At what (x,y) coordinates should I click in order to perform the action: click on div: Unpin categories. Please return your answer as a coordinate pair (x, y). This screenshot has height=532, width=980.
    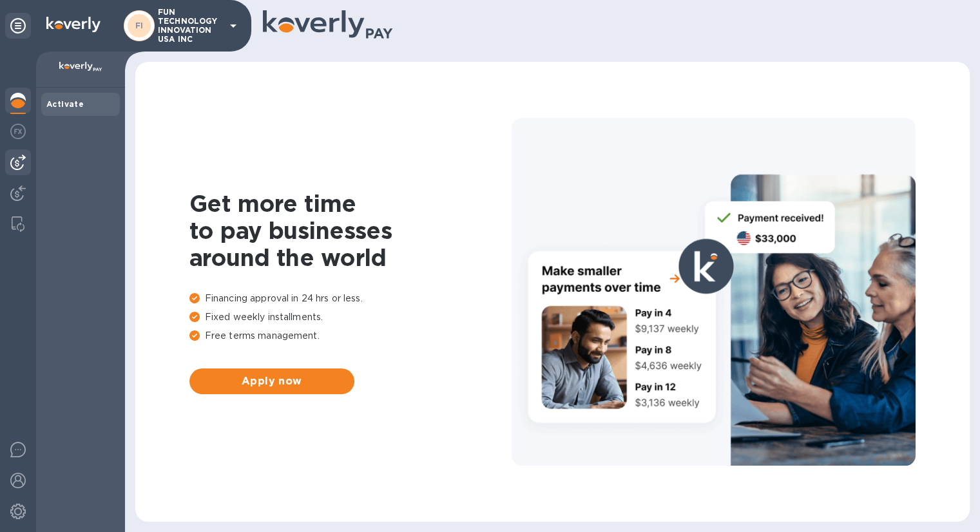
    Looking at the image, I should click on (18, 26).